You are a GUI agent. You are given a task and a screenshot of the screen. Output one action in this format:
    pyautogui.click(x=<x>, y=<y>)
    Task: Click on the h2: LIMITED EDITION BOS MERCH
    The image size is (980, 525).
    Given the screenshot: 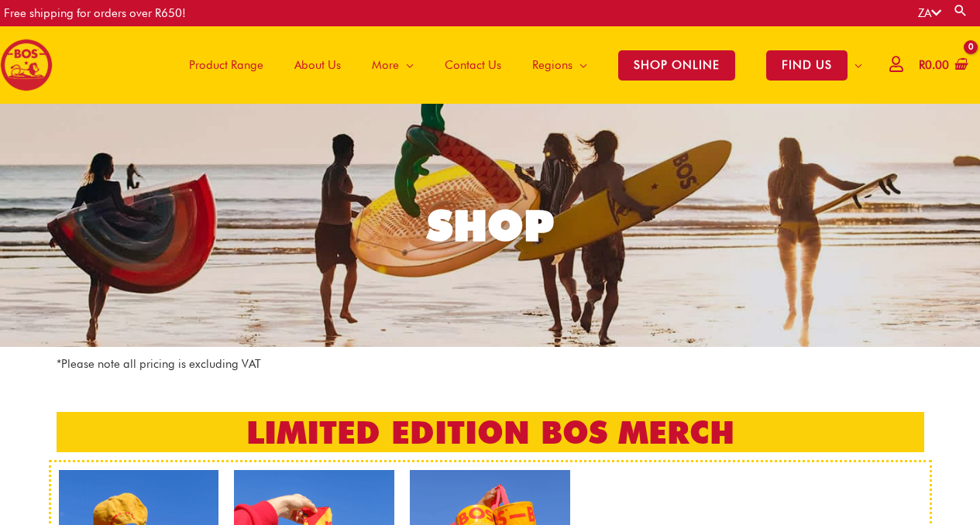 What is the action you would take?
    pyautogui.click(x=490, y=432)
    